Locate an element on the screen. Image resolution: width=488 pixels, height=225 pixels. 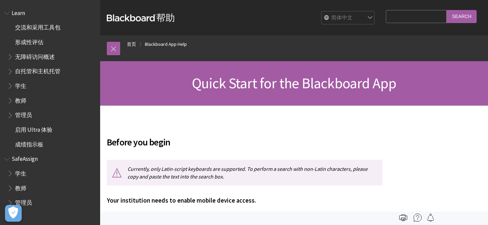
a: Blackboard帮助 is located at coordinates (141, 18).